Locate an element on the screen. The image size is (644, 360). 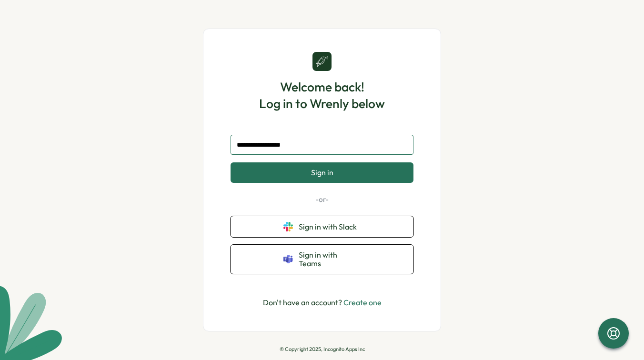
h1: Welcome back! Log in to Wrenly below is located at coordinates (322, 95).